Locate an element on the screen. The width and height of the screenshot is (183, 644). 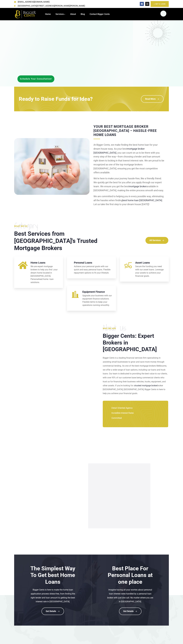
span: Schedule Your Consultation! is located at coordinates (36, 79).